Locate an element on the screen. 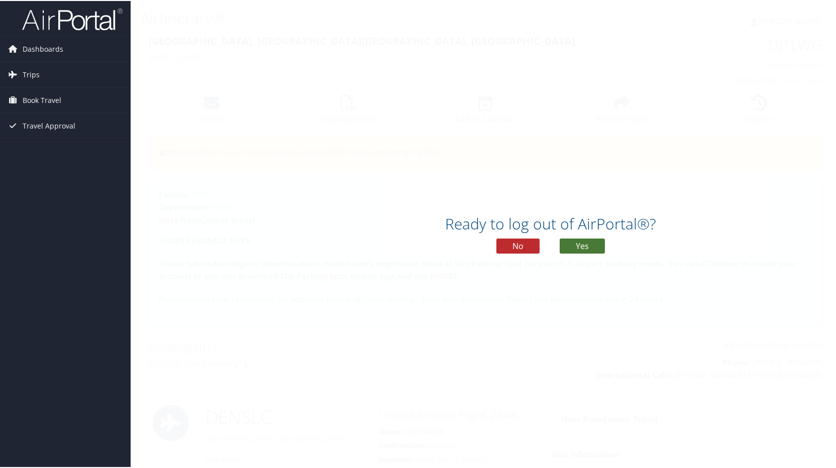  span: Dashboards is located at coordinates (43, 48).